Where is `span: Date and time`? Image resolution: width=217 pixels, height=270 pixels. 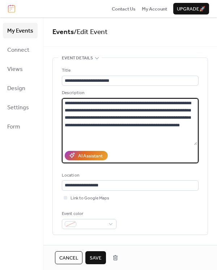 span: Date and time is located at coordinates (77, 247).